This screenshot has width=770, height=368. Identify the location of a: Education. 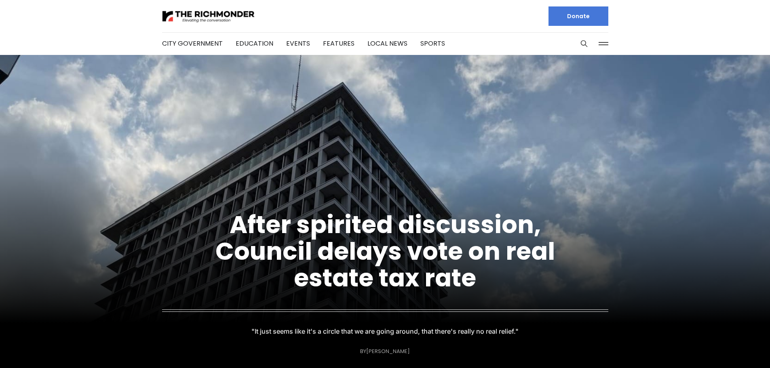
(254, 43).